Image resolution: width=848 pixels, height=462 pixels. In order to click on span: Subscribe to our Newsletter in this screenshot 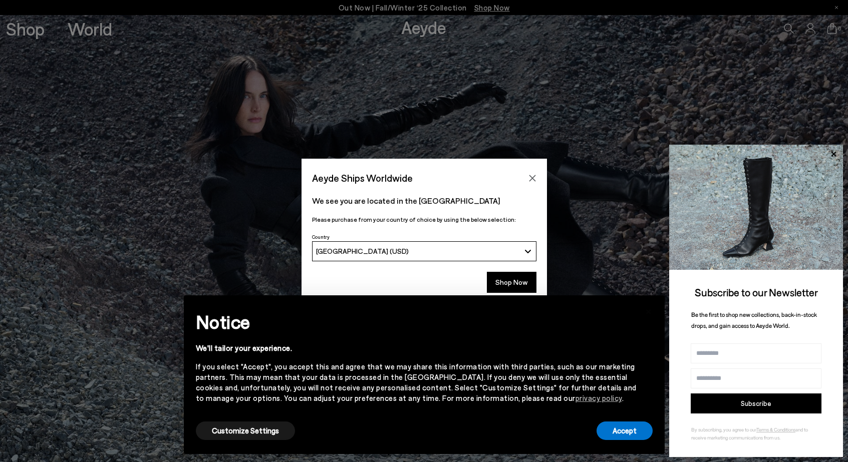, I will do `click(756, 292)`.